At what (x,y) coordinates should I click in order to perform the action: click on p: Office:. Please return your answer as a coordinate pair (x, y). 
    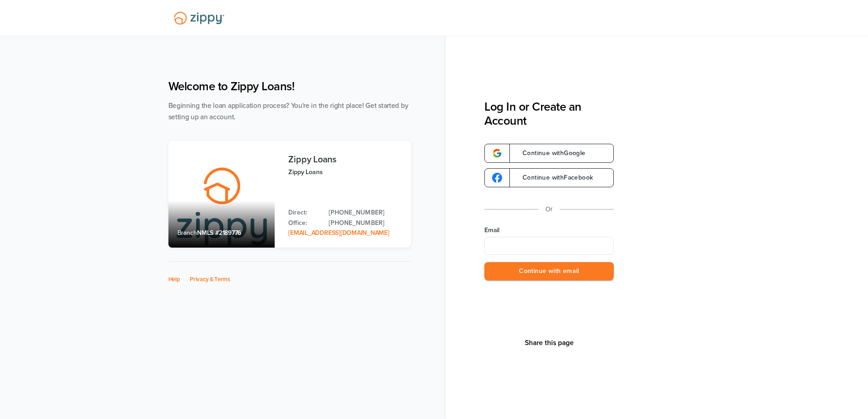
    Looking at the image, I should click on (303, 223).